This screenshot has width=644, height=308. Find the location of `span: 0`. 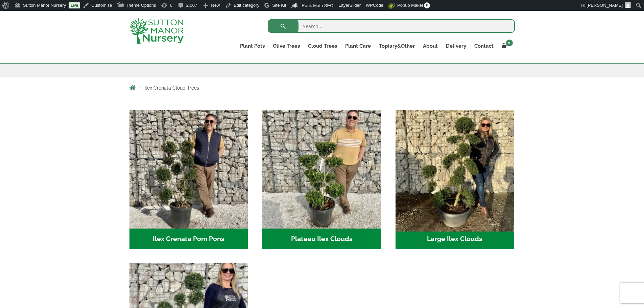

span: 0 is located at coordinates (427, 5).